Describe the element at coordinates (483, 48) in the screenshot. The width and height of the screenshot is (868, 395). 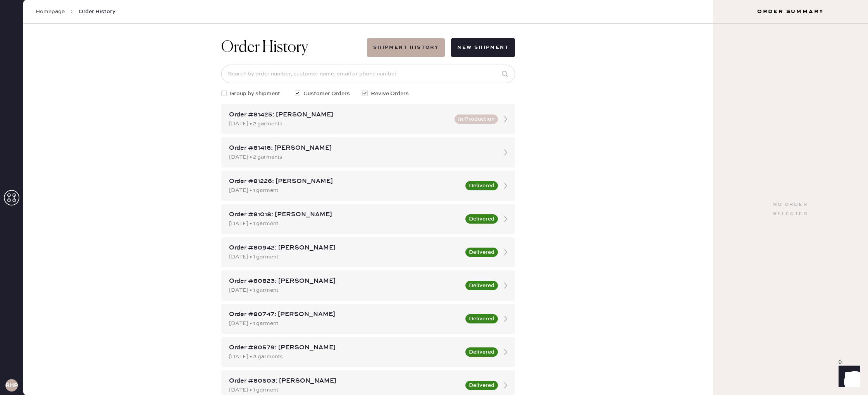
I see `button: New Shipment` at that location.